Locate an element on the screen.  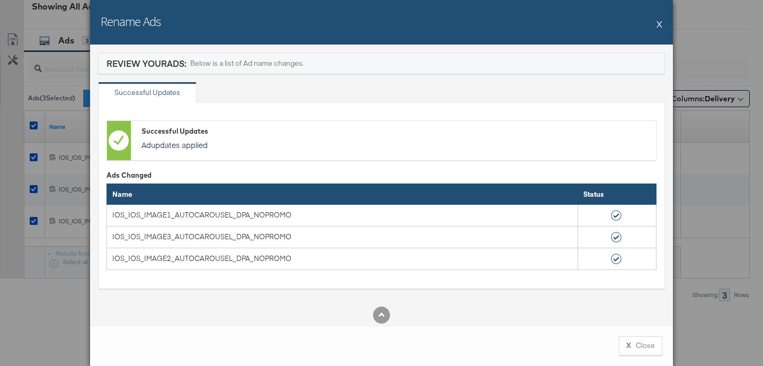
th: Name is located at coordinates (342, 194).